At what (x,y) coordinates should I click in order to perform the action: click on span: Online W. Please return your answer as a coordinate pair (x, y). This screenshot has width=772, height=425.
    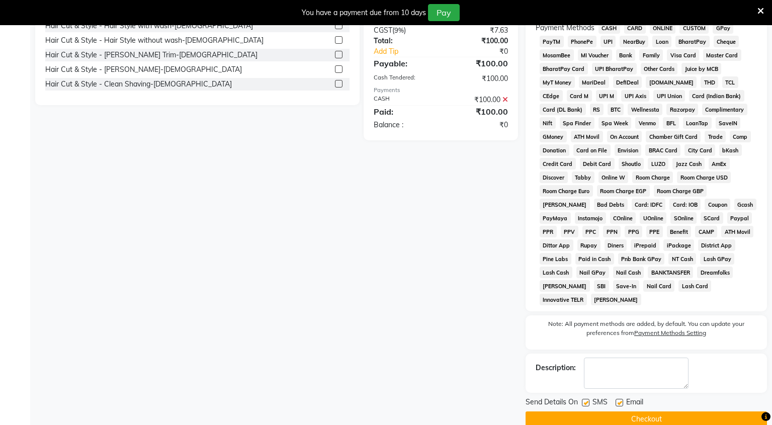
    Looking at the image, I should click on (613, 177).